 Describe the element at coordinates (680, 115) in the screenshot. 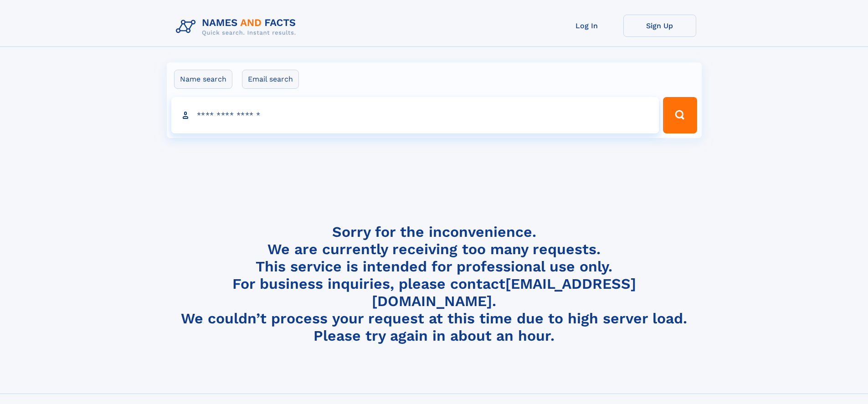

I see `button: Search Button` at that location.